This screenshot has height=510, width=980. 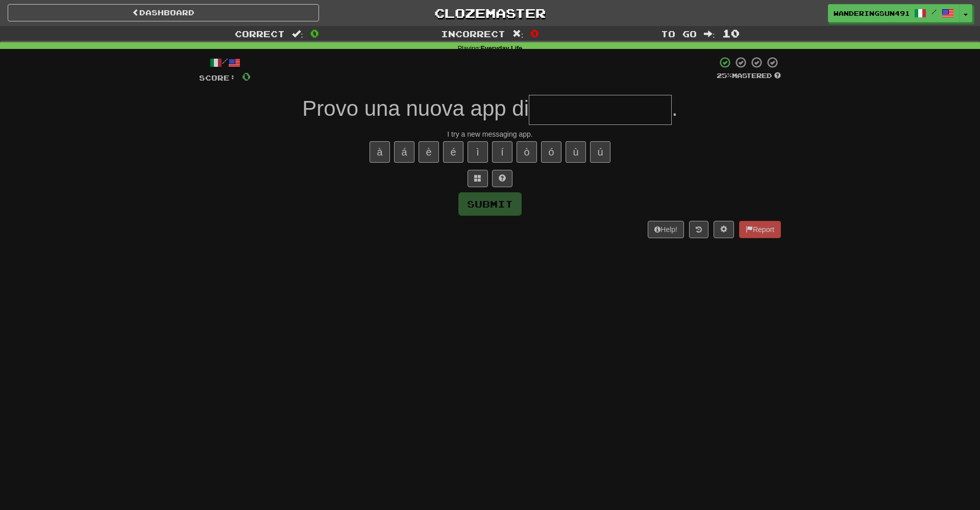 I want to click on button: í, so click(x=502, y=152).